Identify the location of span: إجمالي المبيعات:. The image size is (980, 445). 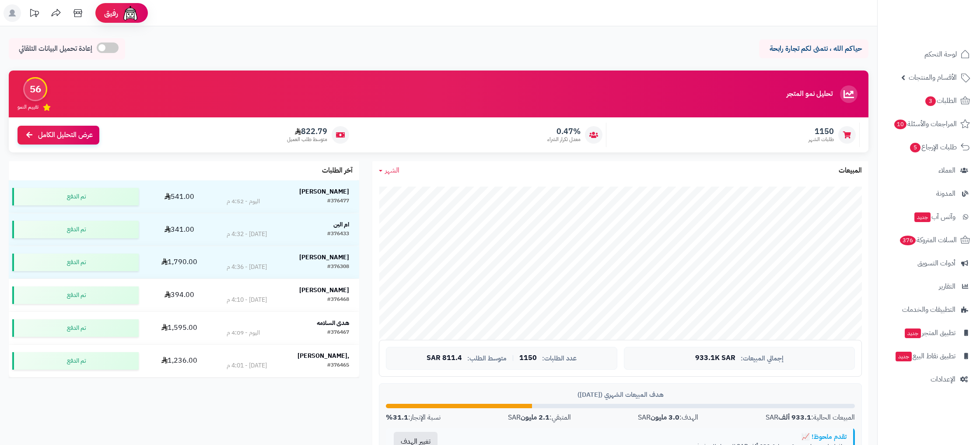
(763, 358).